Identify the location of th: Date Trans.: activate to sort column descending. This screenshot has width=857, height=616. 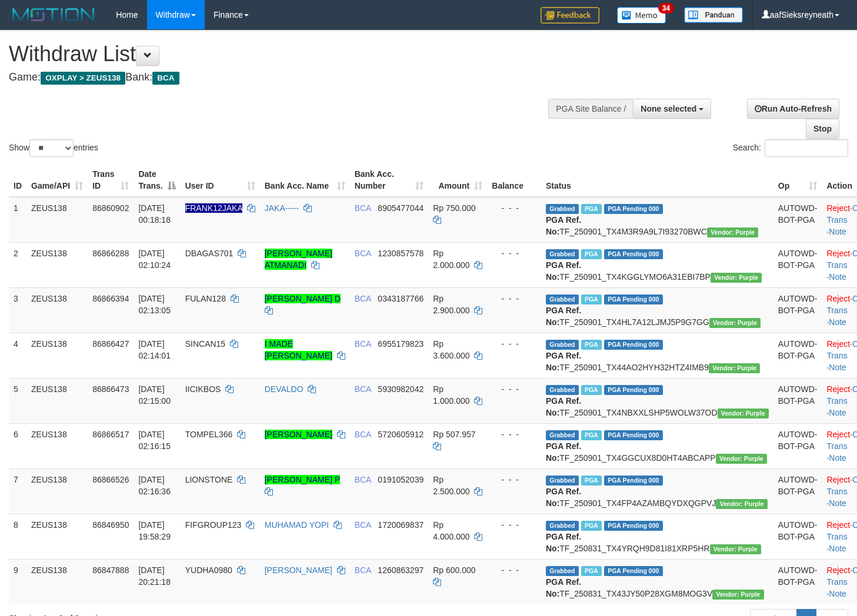
(156, 180).